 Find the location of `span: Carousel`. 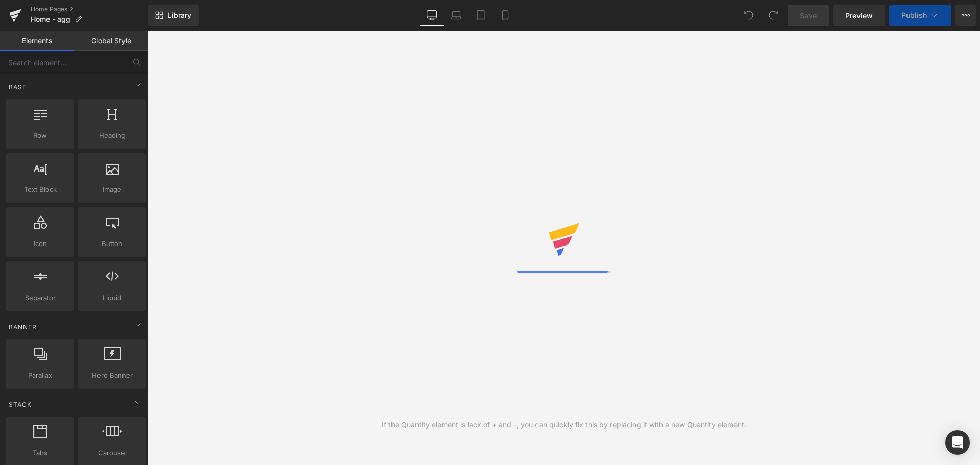

span: Carousel is located at coordinates (112, 453).